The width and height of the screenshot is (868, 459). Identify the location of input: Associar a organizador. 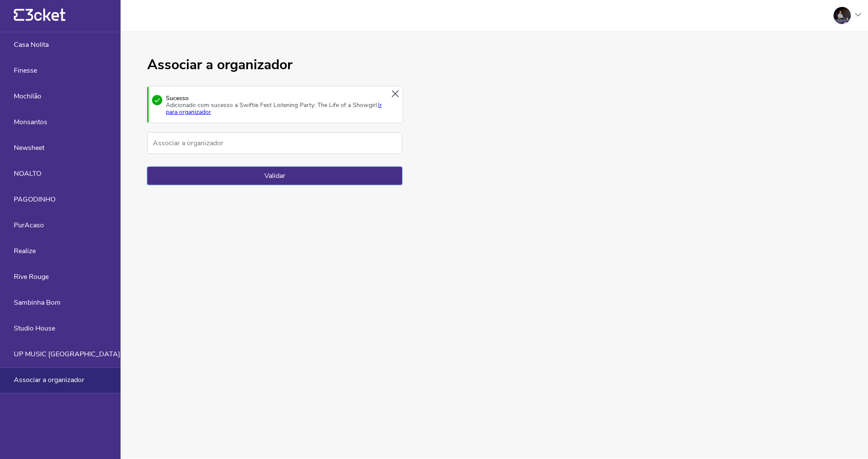
(275, 143).